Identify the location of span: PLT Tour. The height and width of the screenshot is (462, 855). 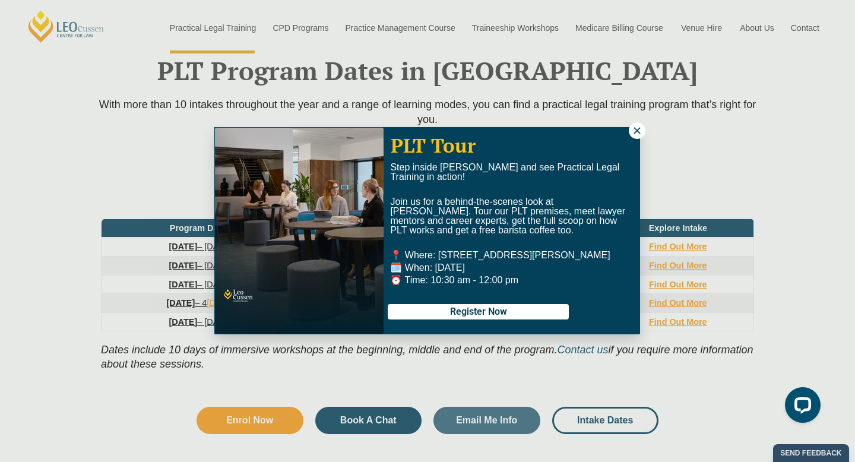
(433, 145).